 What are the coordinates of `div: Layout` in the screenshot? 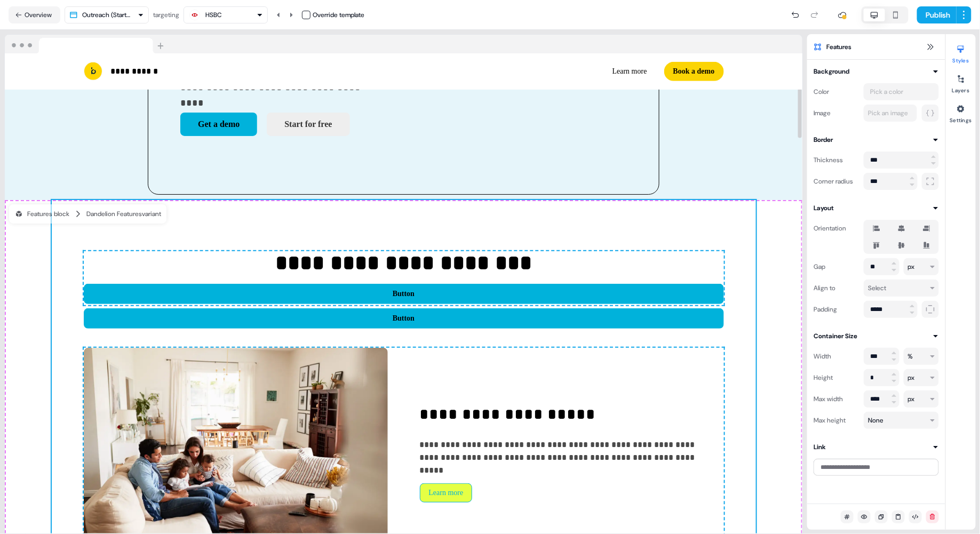 It's located at (824, 208).